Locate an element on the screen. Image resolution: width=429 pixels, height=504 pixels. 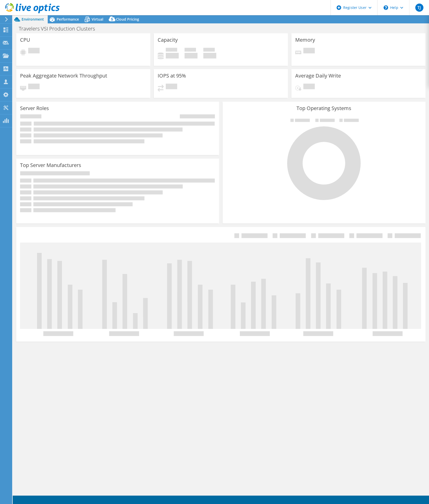
h3: Top Server Manufacturers is located at coordinates (51, 165).